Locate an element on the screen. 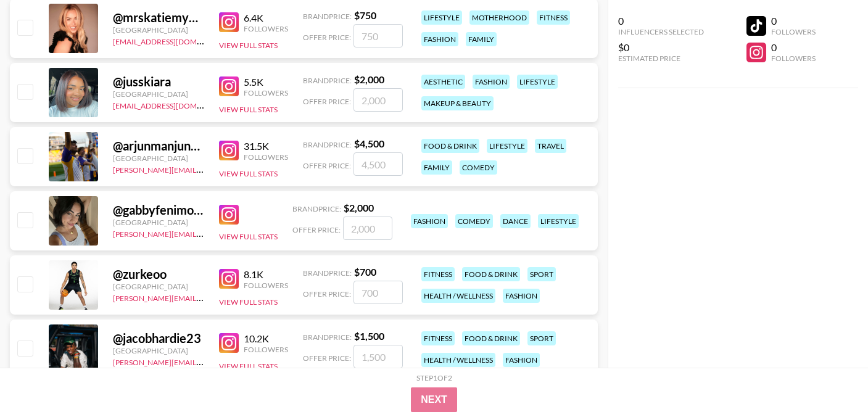 The height and width of the screenshot is (417, 868). strong: $ 4,500 is located at coordinates (369, 143).